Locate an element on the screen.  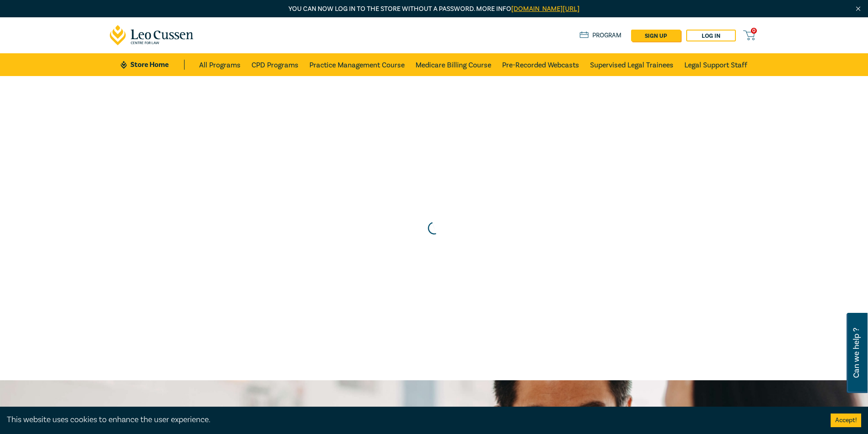
div: Close is located at coordinates (858, 9).